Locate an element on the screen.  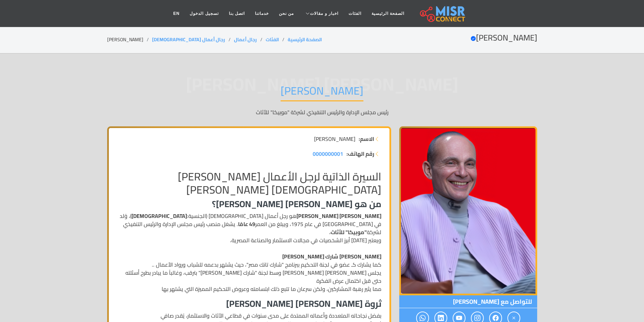
img: محمد فاروق is located at coordinates (468, 211).